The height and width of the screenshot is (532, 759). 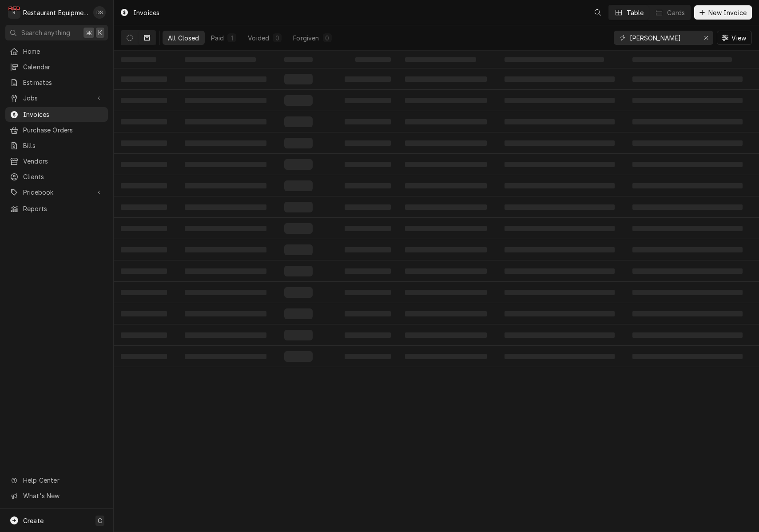 What do you see at coordinates (63, 176) in the screenshot?
I see `span: Clients` at bounding box center [63, 176].